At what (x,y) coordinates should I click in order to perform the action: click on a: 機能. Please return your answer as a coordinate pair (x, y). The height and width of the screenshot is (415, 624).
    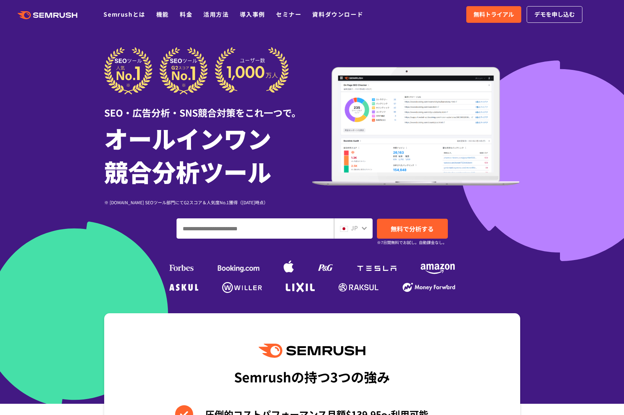
    Looking at the image, I should click on (163, 14).